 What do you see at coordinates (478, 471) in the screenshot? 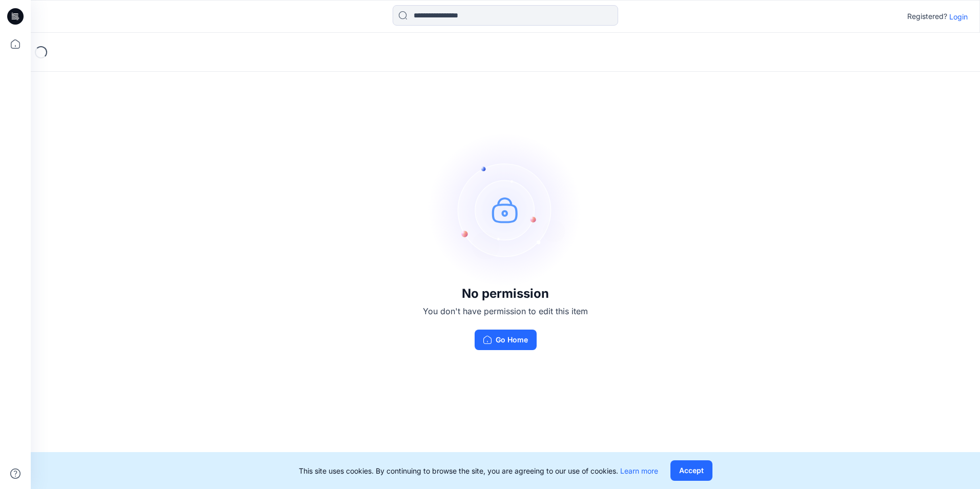
I see `p: This site uses cookies. By continuing to browse the site, you are agreeing to our use of cookies.` at bounding box center [478, 471].